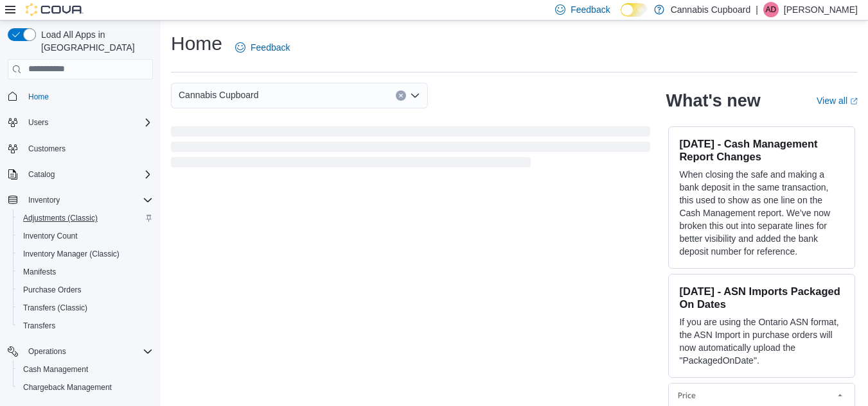 This screenshot has height=406, width=868. I want to click on a: Customers, so click(47, 149).